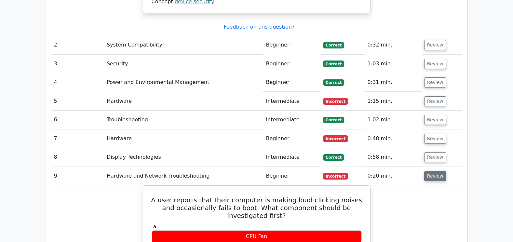 The height and width of the screenshot is (242, 513). Describe the element at coordinates (78, 120) in the screenshot. I see `td: 6` at that location.